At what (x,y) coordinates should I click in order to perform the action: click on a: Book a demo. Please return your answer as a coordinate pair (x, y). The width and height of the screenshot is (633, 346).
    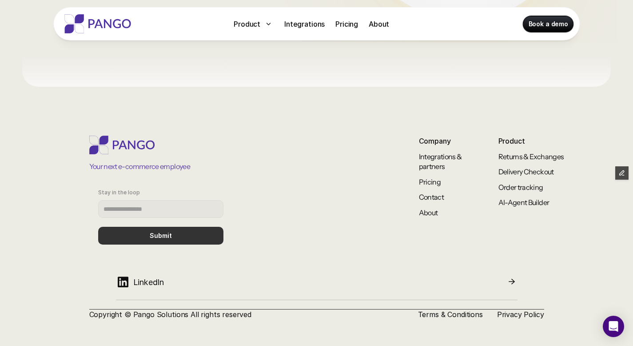
    Looking at the image, I should click on (549, 24).